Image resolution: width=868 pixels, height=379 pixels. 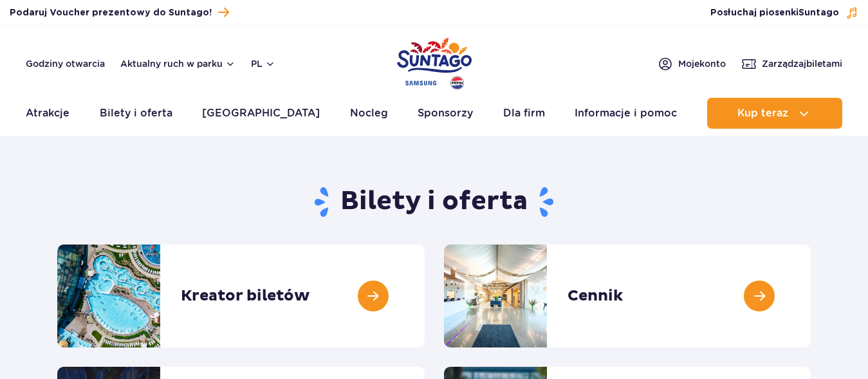 What do you see at coordinates (625, 114) in the screenshot?
I see `a: Informacje i pomoc` at bounding box center [625, 114].